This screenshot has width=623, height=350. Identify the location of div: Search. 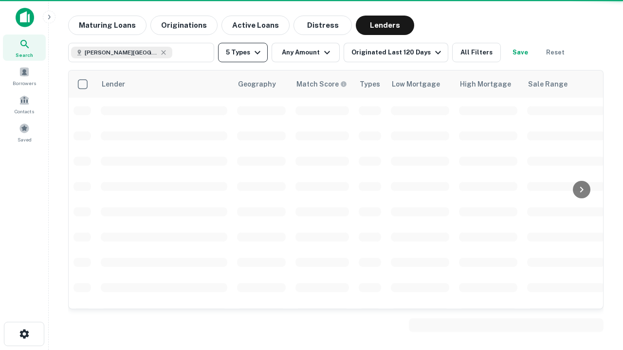
(24, 48).